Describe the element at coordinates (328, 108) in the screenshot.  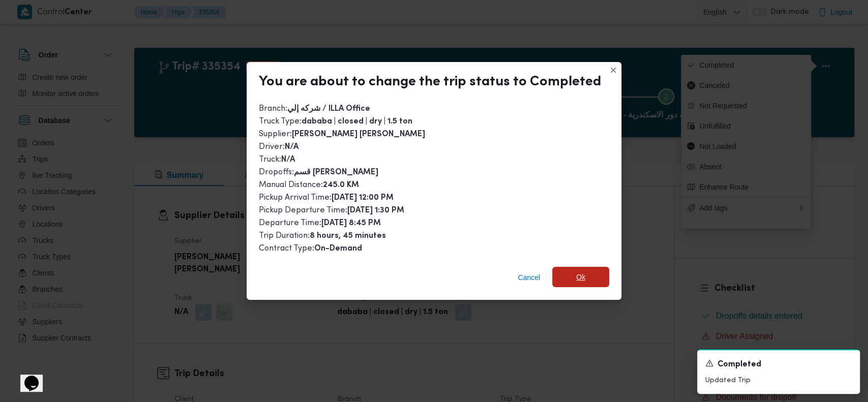
I see `b: شركه إلي / ILLA Office` at that location.